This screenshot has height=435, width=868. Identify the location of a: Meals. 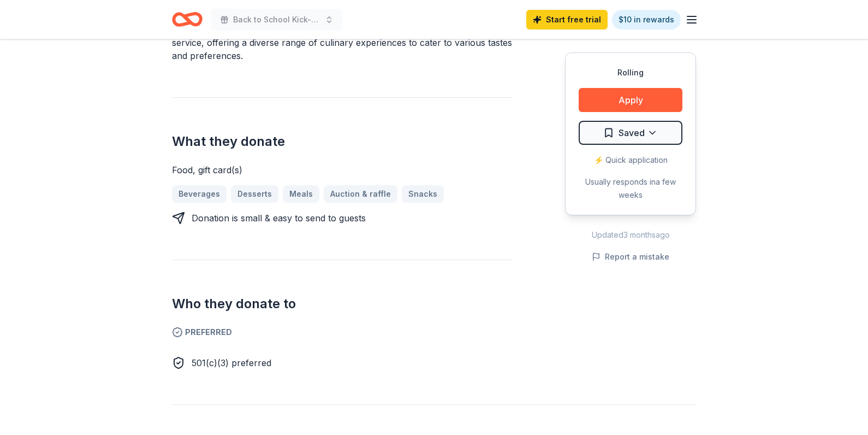
(301, 194).